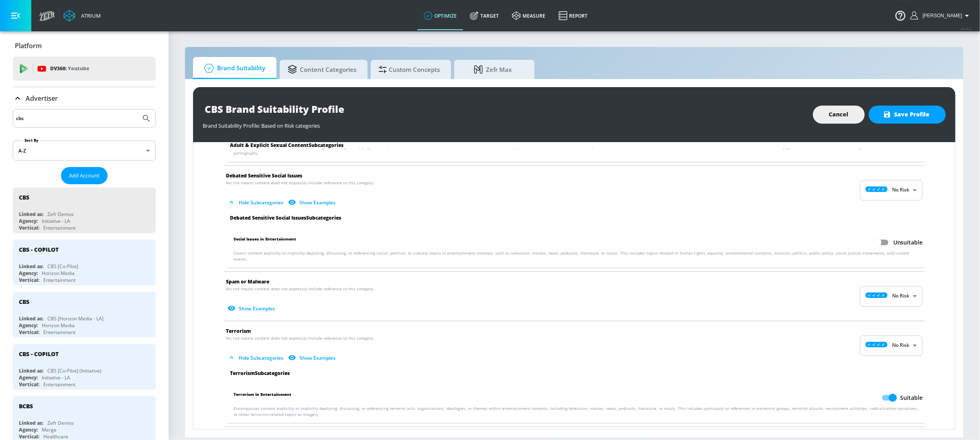 The image size is (980, 440). Describe the element at coordinates (75, 319) in the screenshot. I see `div: CBS [Horizon Media - LA]` at that location.